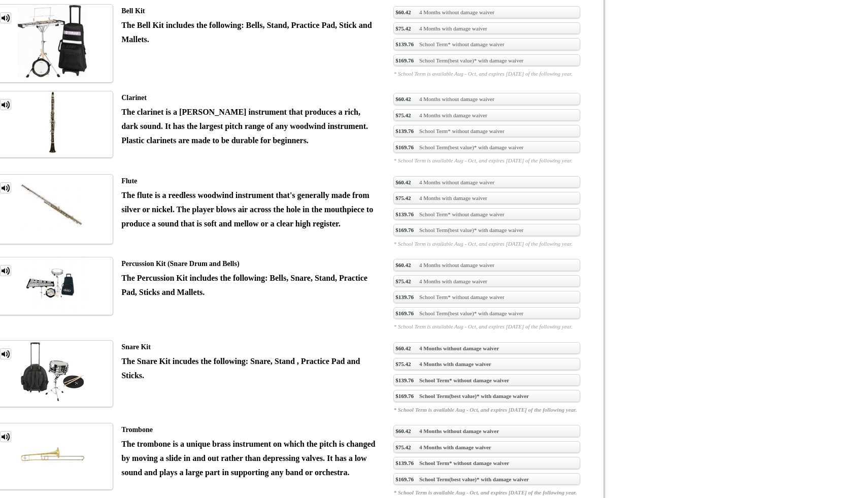 The image size is (868, 498). I want to click on img: th_1fc34dab4bdaff02a3697e89cb8f30dd_1328556165CLAR.jpg, so click(53, 122).